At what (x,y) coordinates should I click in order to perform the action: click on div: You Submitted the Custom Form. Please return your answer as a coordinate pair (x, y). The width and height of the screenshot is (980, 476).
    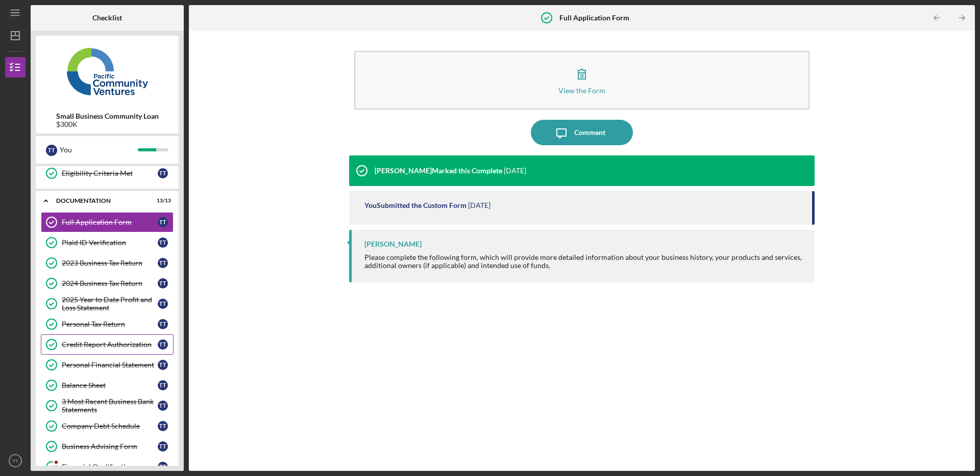
    Looking at the image, I should click on (416, 206).